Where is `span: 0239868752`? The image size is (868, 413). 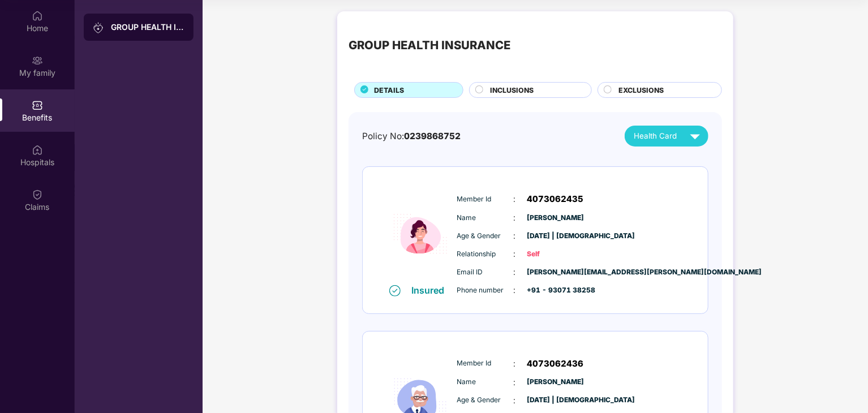
span: 0239868752 is located at coordinates (432, 136).